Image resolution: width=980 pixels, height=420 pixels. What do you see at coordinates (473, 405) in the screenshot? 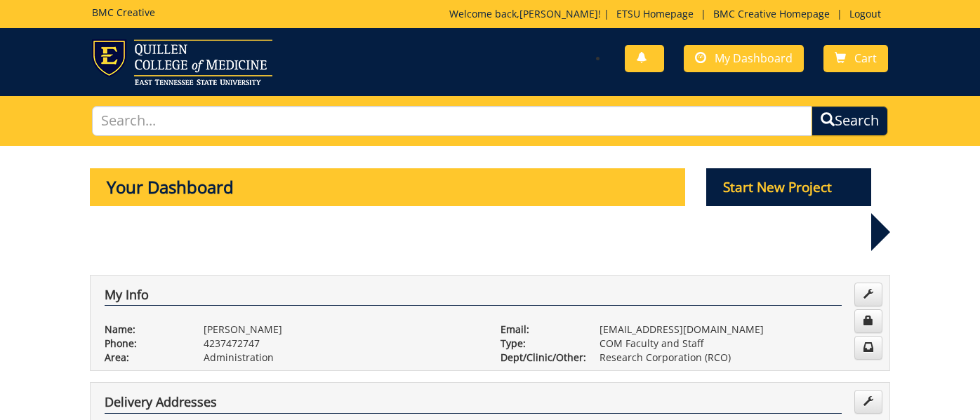
I see `h4: Delivery Addresses` at bounding box center [473, 405].